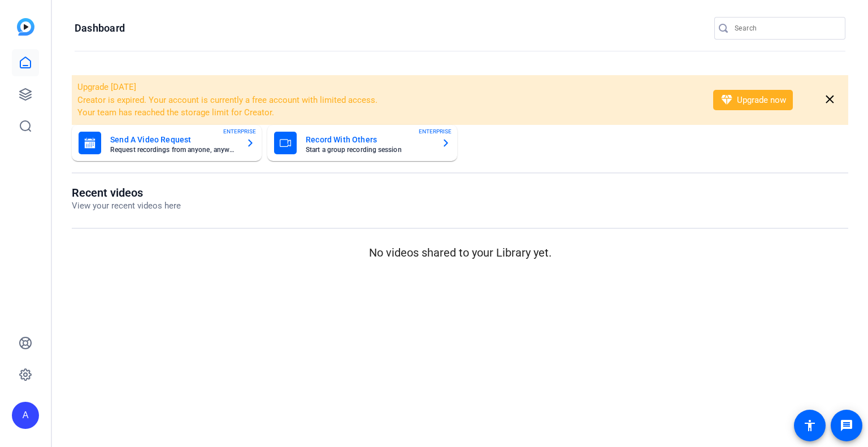 The width and height of the screenshot is (868, 447). What do you see at coordinates (460, 253) in the screenshot?
I see `p: No videos shared to your Library yet.` at bounding box center [460, 253].